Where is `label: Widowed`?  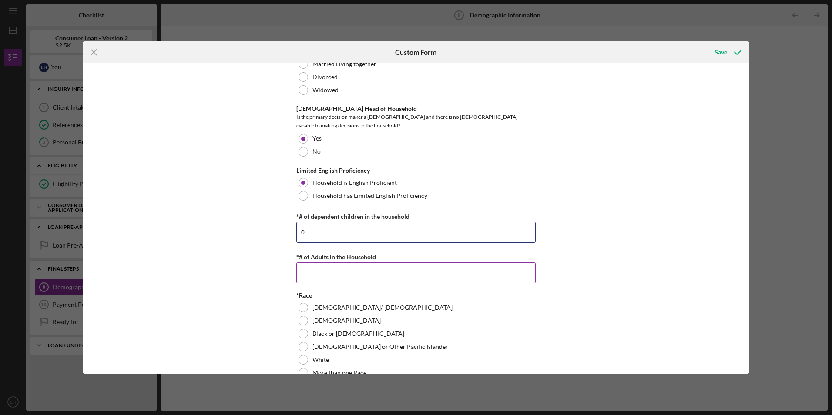 label: Widowed is located at coordinates (325, 90).